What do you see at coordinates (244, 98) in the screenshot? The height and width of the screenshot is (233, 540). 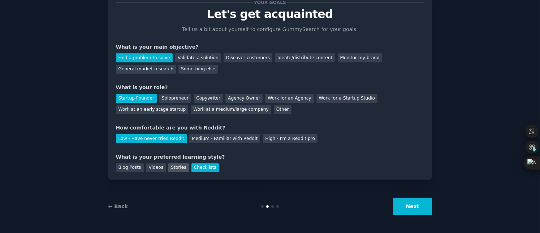 I see `div: Agency Owner` at bounding box center [244, 98].